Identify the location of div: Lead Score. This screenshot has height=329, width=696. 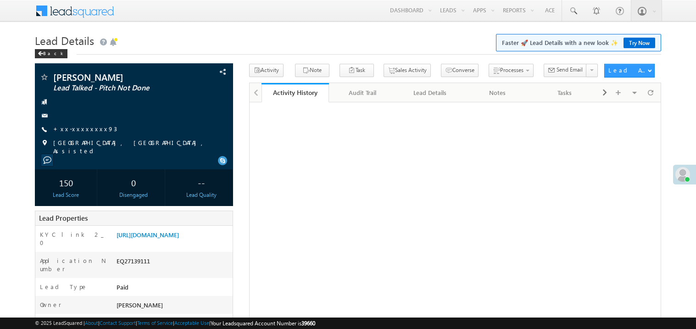
(66, 195).